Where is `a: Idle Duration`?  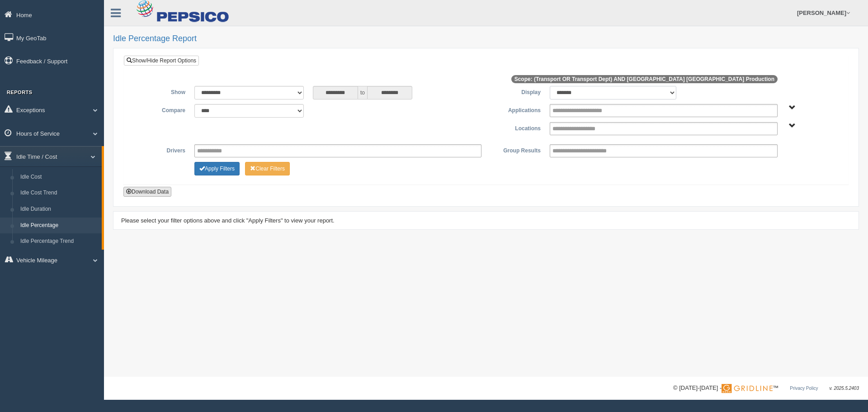
a: Idle Duration is located at coordinates (58, 209).